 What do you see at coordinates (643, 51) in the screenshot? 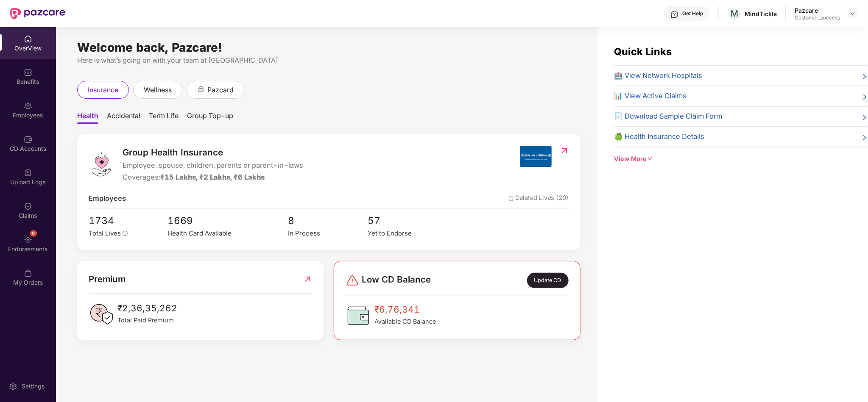
I see `span: Quick Links` at bounding box center [643, 51].